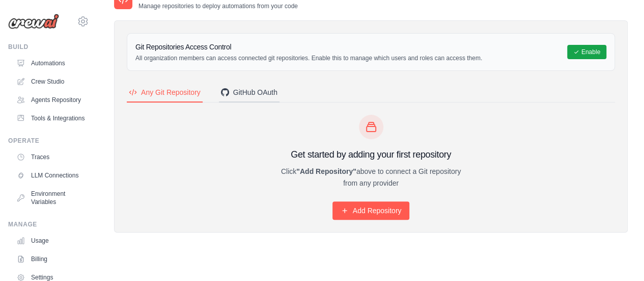  Describe the element at coordinates (34, 22) in the screenshot. I see `img: Logo` at that location.